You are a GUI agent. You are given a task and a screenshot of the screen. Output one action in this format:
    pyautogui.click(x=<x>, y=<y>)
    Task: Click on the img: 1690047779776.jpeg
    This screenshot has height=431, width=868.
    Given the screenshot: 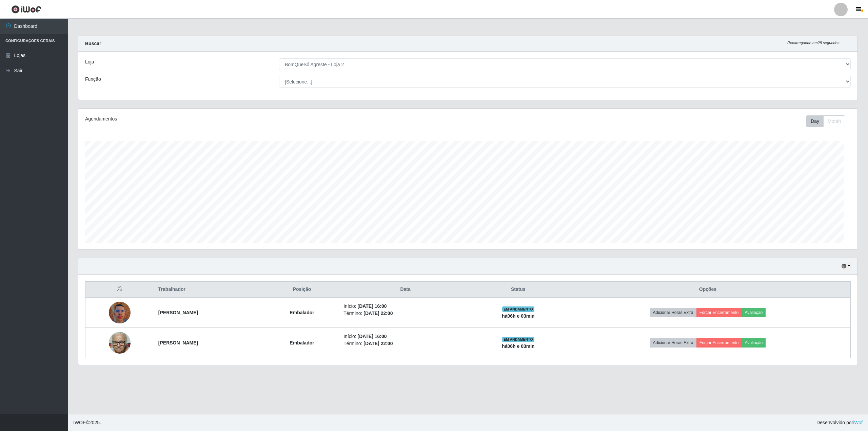 What is the action you would take?
    pyautogui.click(x=120, y=313)
    